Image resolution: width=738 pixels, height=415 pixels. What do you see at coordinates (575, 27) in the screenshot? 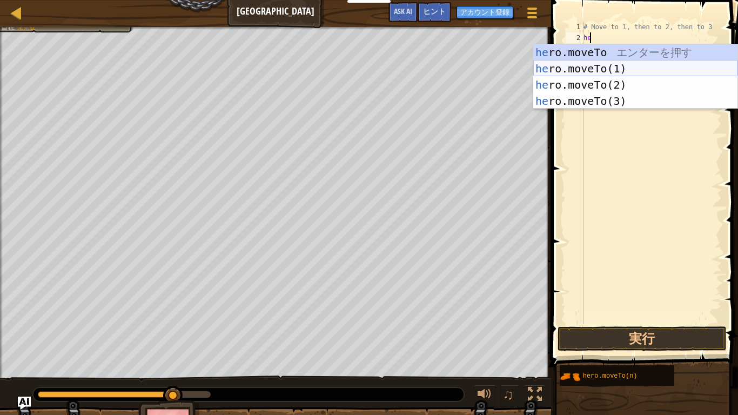
I see `div: 1` at bounding box center [575, 27].